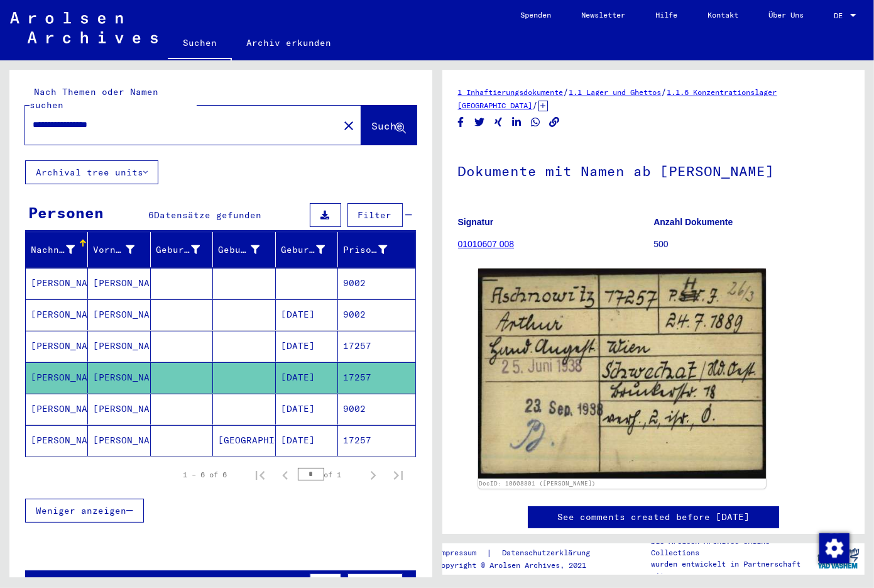 The width and height of the screenshot is (874, 588). What do you see at coordinates (151, 215) in the screenshot?
I see `span: 6` at bounding box center [151, 215].